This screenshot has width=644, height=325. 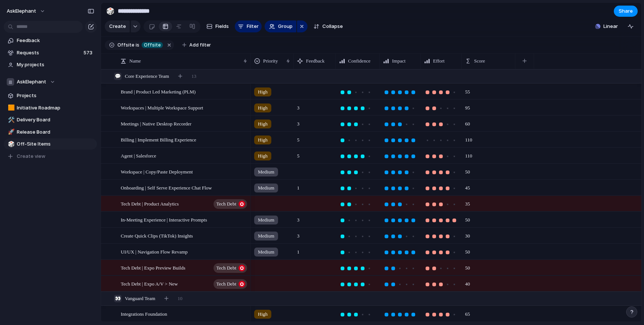 I want to click on div: 🎲Off-Site Items, so click(x=50, y=144).